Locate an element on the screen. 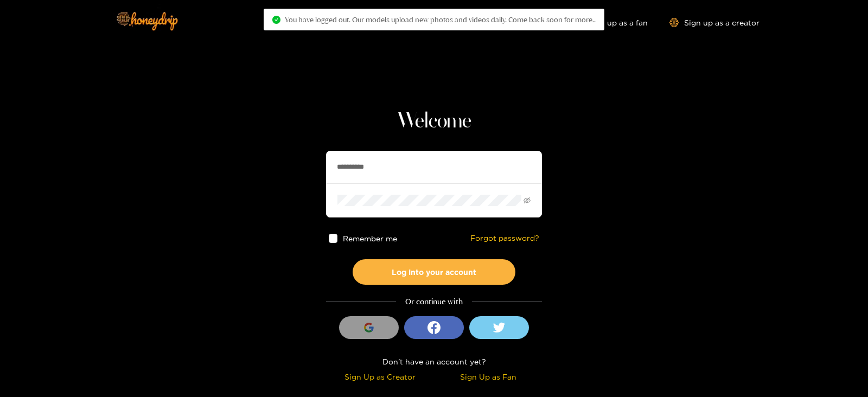  a: Sign up as a fan is located at coordinates (610, 22).